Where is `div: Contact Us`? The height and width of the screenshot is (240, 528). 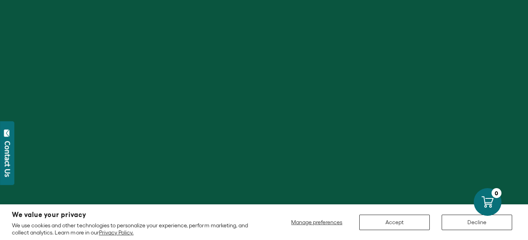
div: Contact Us is located at coordinates (8, 159).